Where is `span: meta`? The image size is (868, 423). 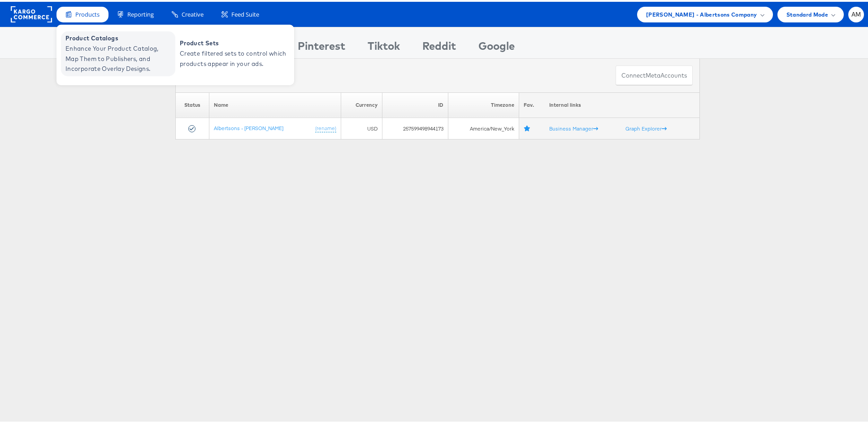 span: meta is located at coordinates (653, 74).